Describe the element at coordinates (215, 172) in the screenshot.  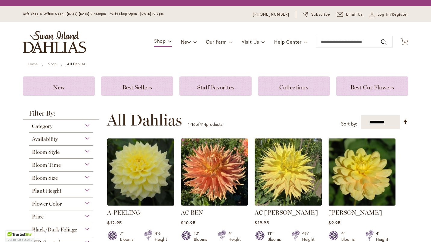
I see `img: AC BEN` at that location.